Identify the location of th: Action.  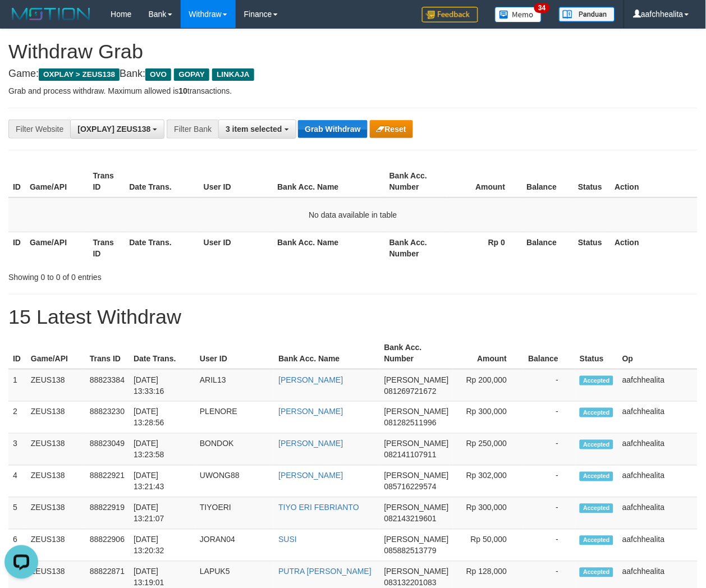
(654, 248).